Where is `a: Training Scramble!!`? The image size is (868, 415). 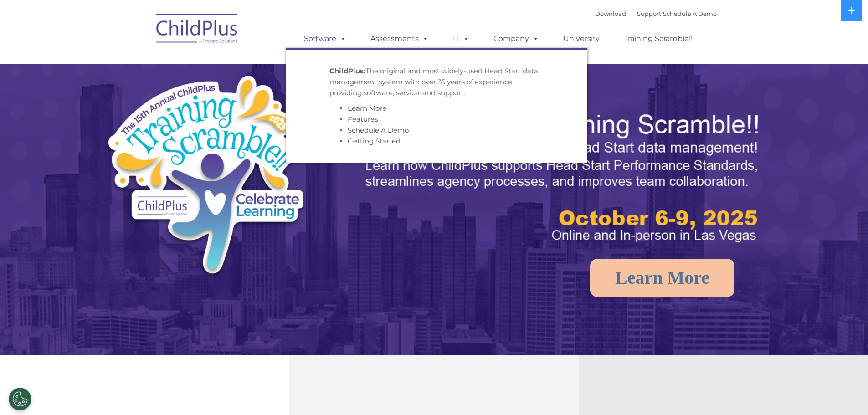 a: Training Scramble!! is located at coordinates (658, 39).